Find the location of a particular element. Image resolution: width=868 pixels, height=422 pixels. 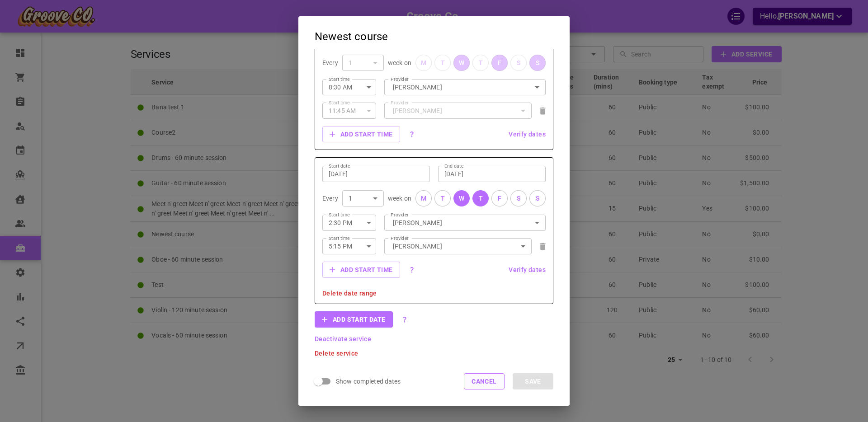

label: End date is located at coordinates (454, 166).